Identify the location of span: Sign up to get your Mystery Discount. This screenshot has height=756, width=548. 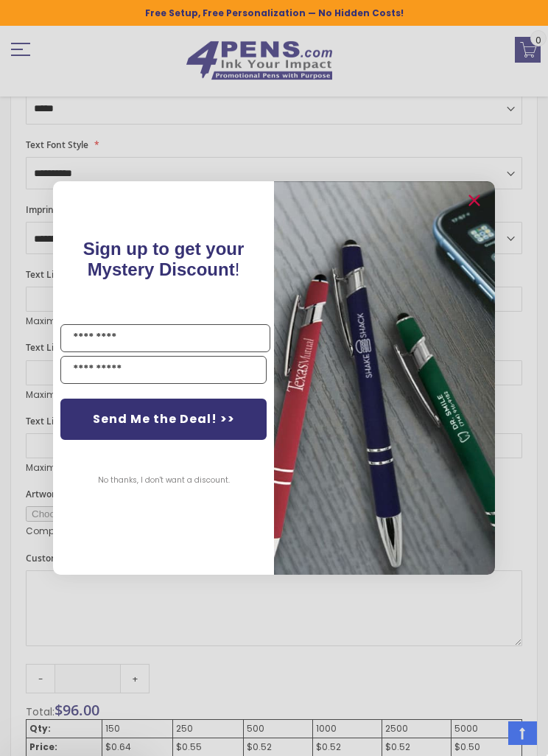
(163, 259).